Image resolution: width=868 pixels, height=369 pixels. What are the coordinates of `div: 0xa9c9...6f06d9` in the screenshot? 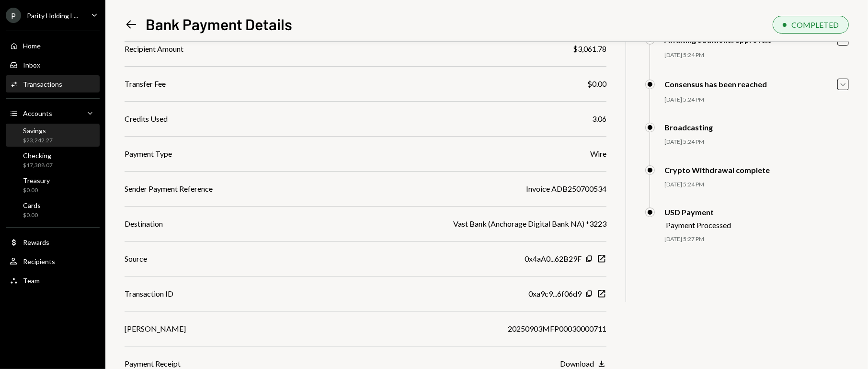 It's located at (555, 294).